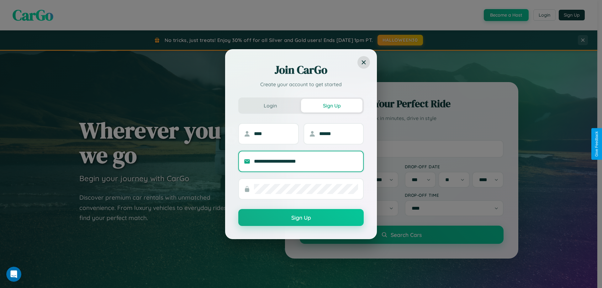  Describe the element at coordinates (301, 70) in the screenshot. I see `h2: Join CarGo` at that location.